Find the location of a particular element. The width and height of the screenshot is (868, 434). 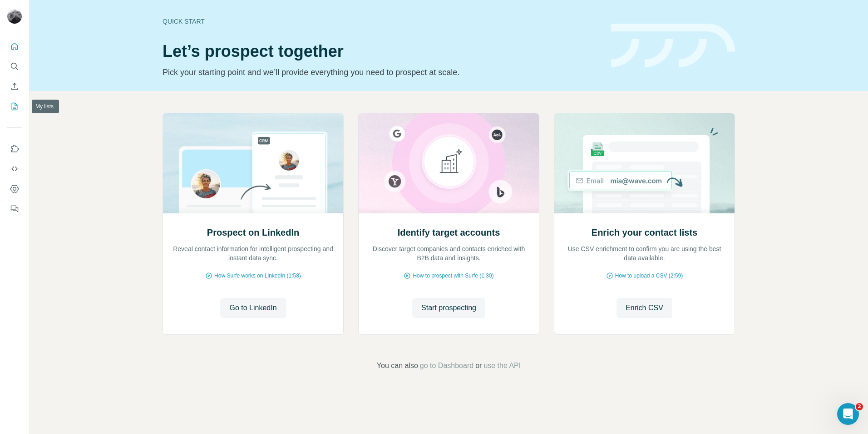

div: Quick start is located at coordinates (381, 21).